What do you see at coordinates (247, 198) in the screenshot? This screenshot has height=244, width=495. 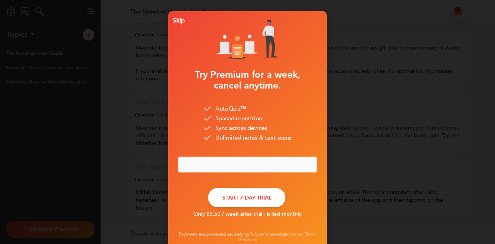 I see `button: START 7-DAY TRIAL` at bounding box center [247, 198].